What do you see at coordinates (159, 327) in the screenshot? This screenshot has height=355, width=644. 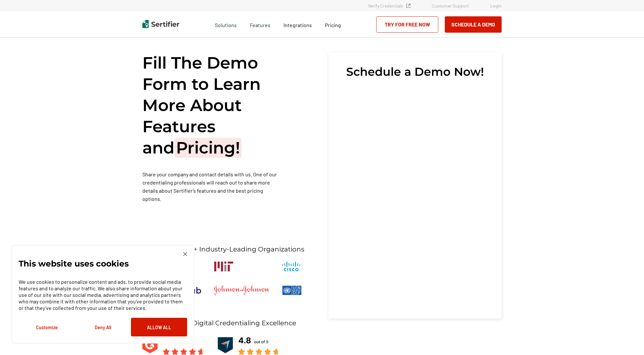 I see `button: Allow All` at bounding box center [159, 327].